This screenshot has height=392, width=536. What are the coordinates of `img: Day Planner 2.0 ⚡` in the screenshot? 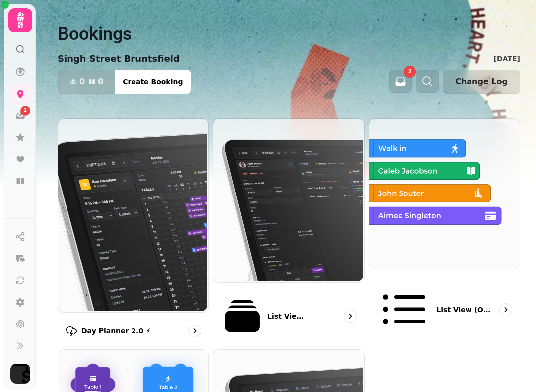 It's located at (132, 214).